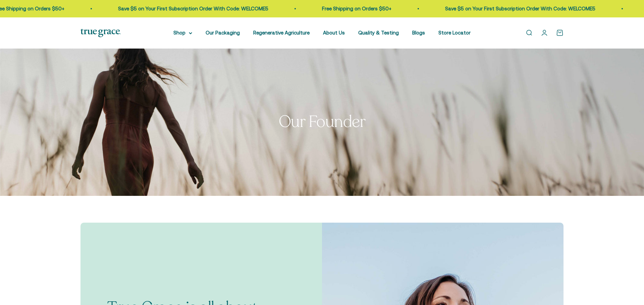 The width and height of the screenshot is (644, 305). What do you see at coordinates (378, 32) in the screenshot?
I see `a: Quality & Testing` at bounding box center [378, 32].